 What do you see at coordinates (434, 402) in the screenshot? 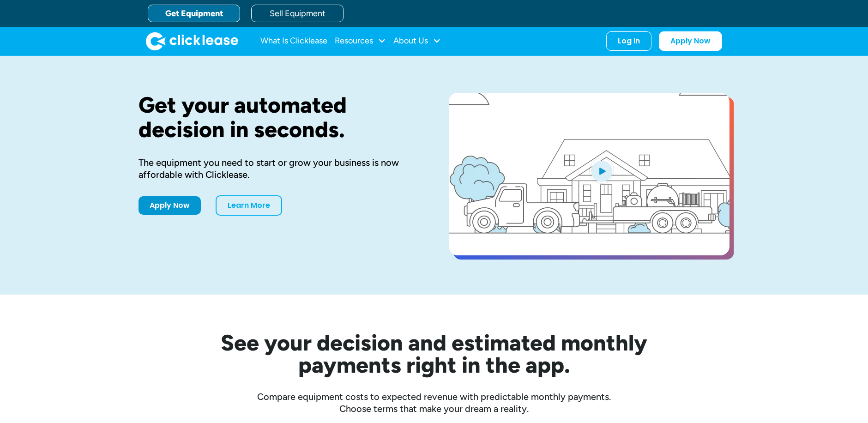
I see `div: Compare equipment costs to expected revenue with predictable monthly payments. Choose terms that ...` at bounding box center [434, 402].